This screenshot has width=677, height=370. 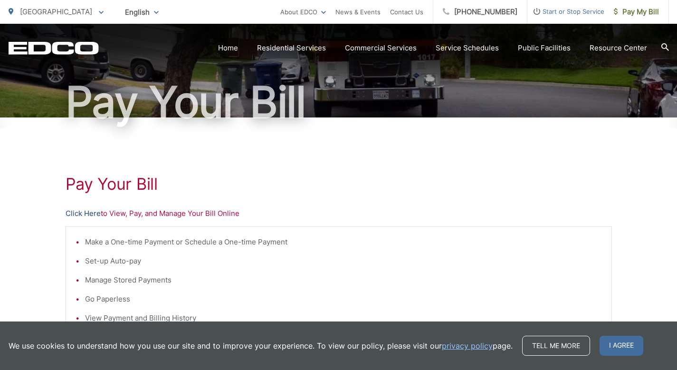 I want to click on a: privacy policy, so click(x=467, y=346).